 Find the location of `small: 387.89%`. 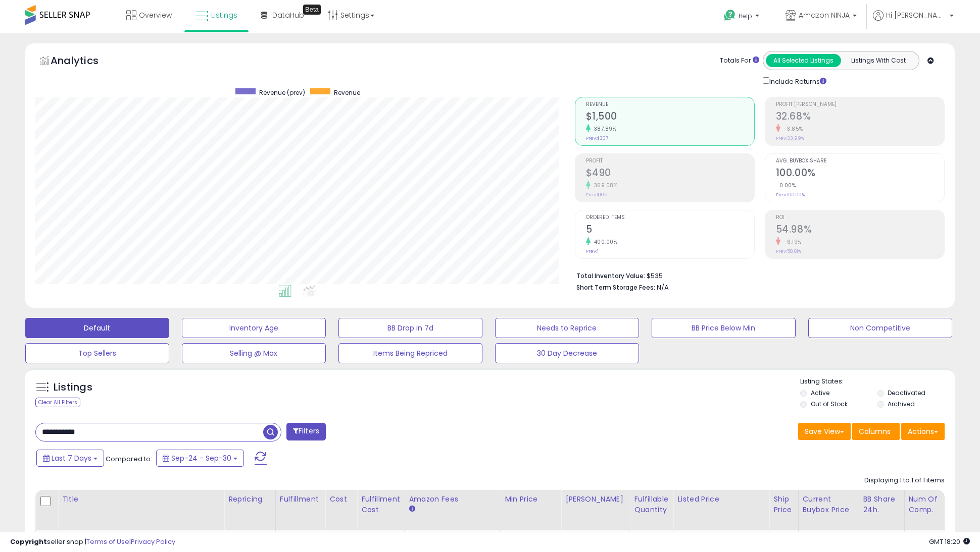

small: 387.89% is located at coordinates (604, 129).